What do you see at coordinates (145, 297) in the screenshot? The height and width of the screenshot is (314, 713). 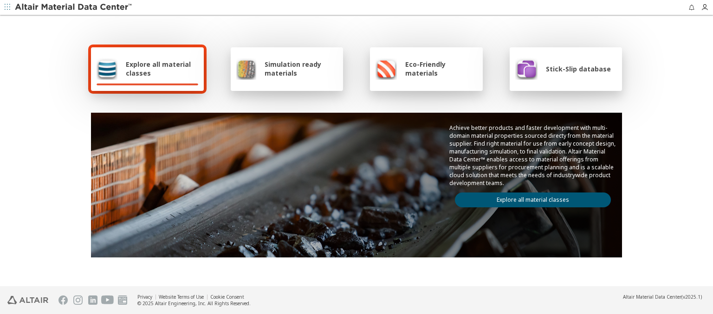 I see `a: Privacy` at bounding box center [145, 297].